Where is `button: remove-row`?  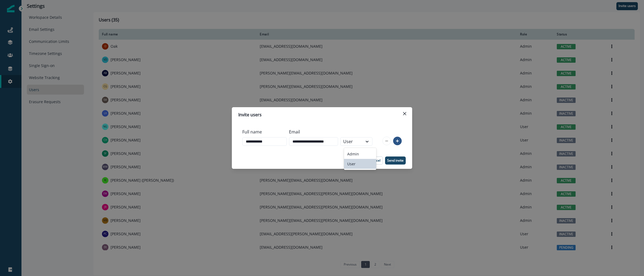
button: remove-row is located at coordinates (387, 141).